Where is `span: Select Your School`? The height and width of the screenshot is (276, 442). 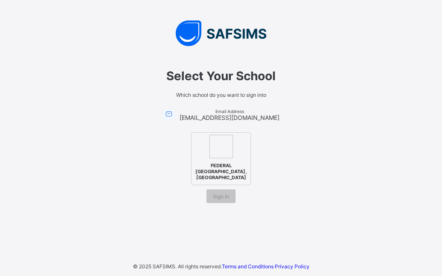 span: Select Your School is located at coordinates (221, 76).